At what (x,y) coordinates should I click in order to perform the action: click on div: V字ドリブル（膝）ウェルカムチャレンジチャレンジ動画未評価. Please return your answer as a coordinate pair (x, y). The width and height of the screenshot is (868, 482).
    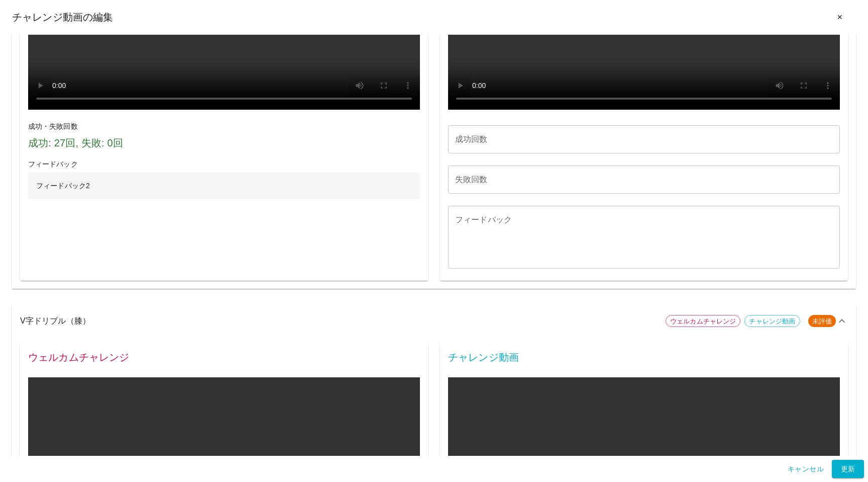
    Looking at the image, I should click on (434, 320).